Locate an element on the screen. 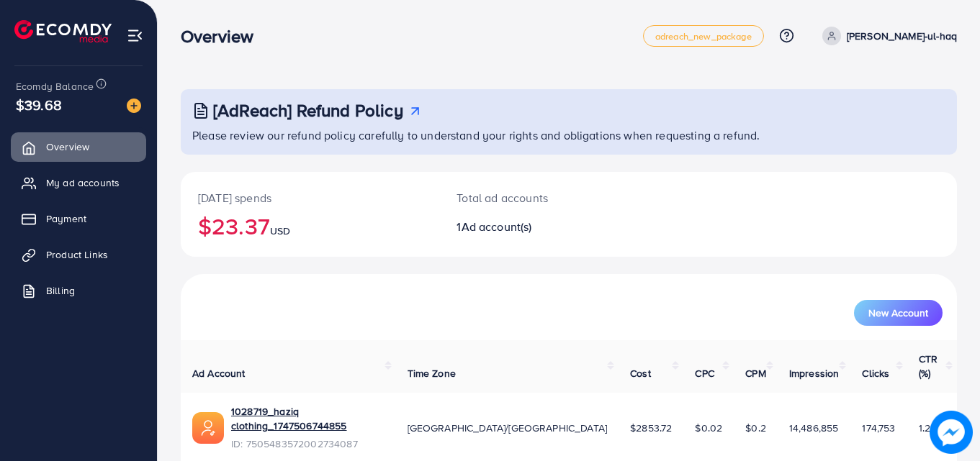 Image resolution: width=980 pixels, height=461 pixels. span: Ecomdy Balance is located at coordinates (55, 87).